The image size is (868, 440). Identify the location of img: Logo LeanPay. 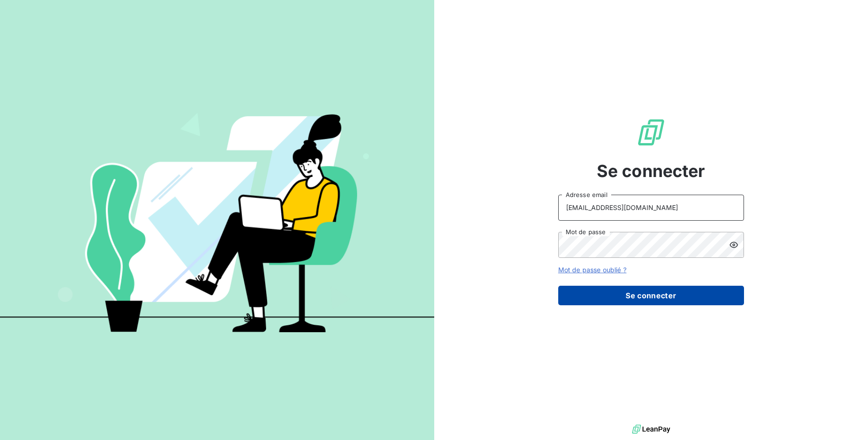
(652, 132).